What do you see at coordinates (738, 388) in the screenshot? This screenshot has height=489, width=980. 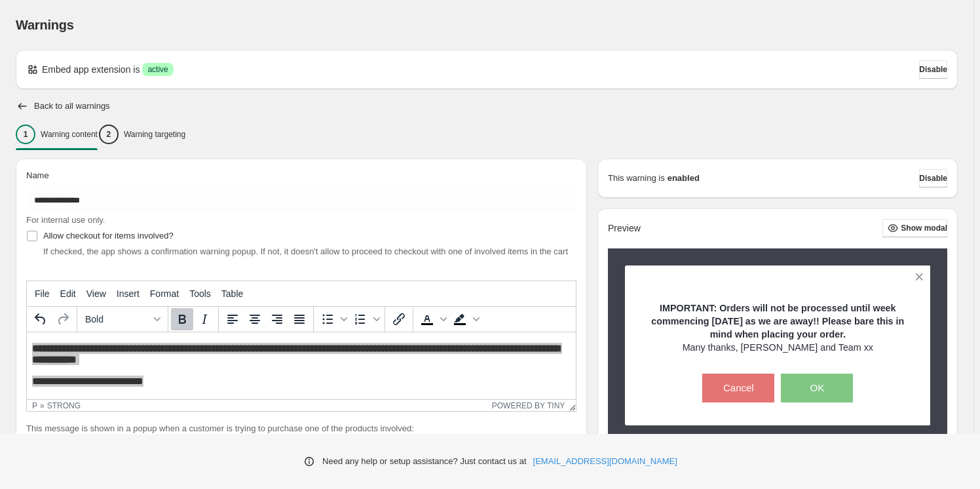 I see `button: Cancel` at bounding box center [738, 388].